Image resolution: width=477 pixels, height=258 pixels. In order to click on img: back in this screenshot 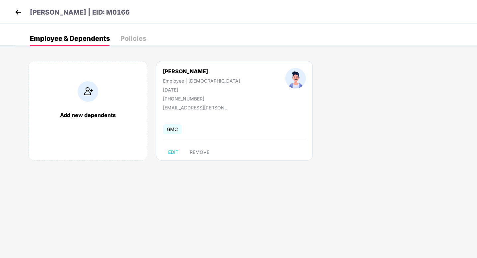, I will do `click(18, 12)`.